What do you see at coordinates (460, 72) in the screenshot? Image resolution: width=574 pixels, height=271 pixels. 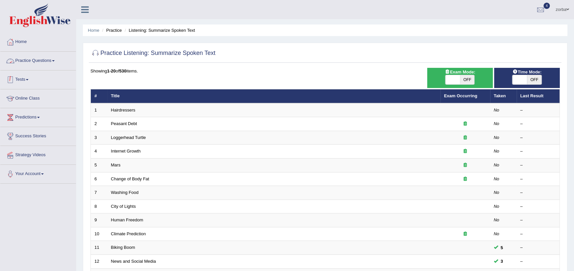 I see `span: Exam Mode:` at bounding box center [460, 72].